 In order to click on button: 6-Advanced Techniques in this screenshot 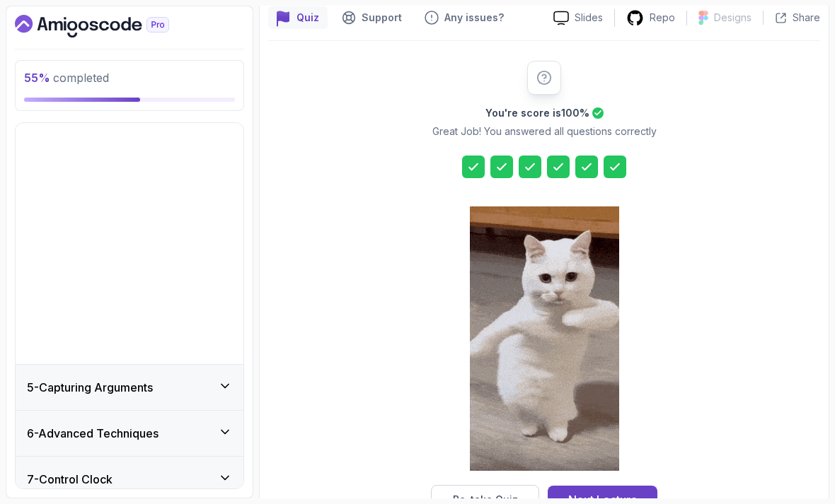, I will do `click(129, 433)`.